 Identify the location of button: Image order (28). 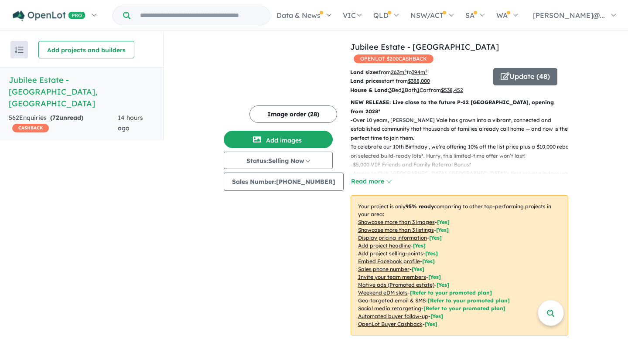
(293, 114).